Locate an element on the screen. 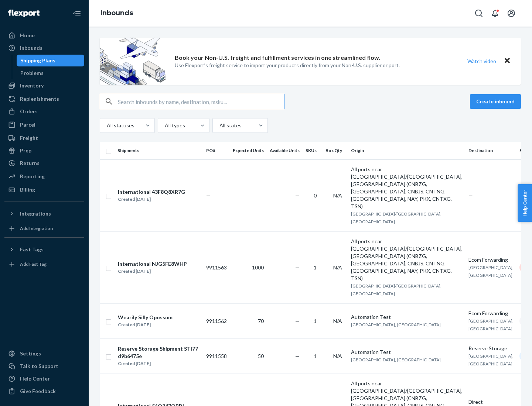 Image resolution: width=532 pixels, height=406 pixels. td: 9911563 is located at coordinates (216, 267).